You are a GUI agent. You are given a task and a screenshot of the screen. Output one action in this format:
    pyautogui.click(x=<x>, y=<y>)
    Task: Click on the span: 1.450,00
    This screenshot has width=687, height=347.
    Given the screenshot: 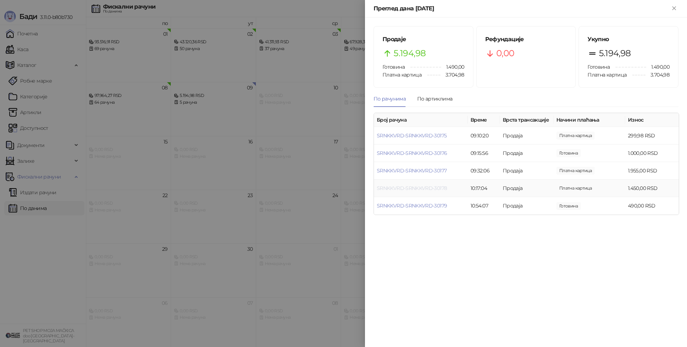 What is the action you would take?
    pyautogui.click(x=575, y=188)
    